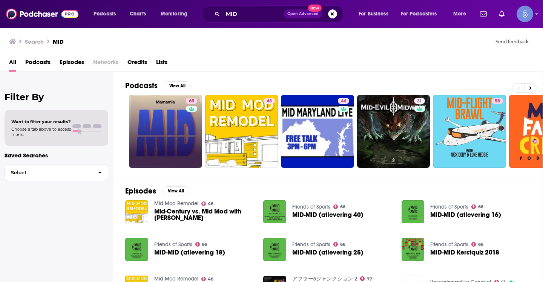 This screenshot has height=282, width=543. What do you see at coordinates (419, 14) in the screenshot?
I see `span: For Podcasters` at bounding box center [419, 14].